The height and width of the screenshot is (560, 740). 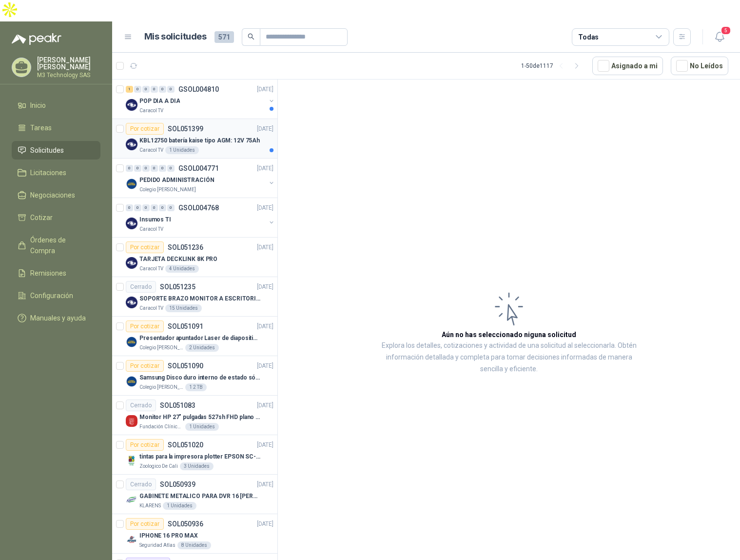 I want to click on p: SOL051083, so click(x=177, y=405).